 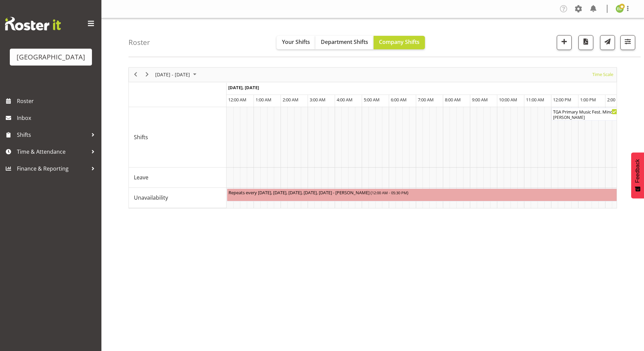 I want to click on span: Feedback, so click(x=637, y=171).